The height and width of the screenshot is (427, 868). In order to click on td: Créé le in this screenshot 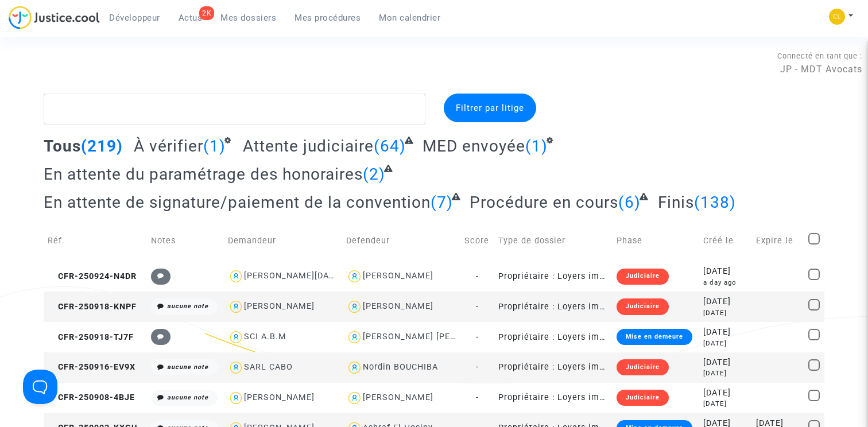, I will do `click(726, 241)`.